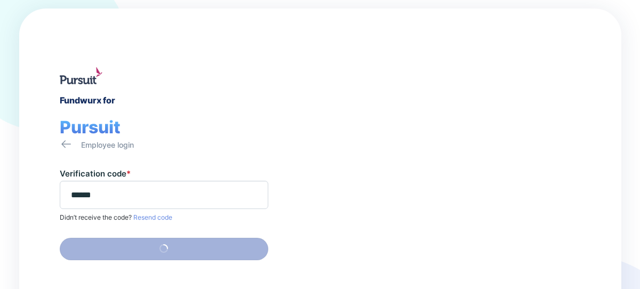 The width and height of the screenshot is (640, 289). Describe the element at coordinates (95, 173) in the screenshot. I see `label: Verification code` at that location.